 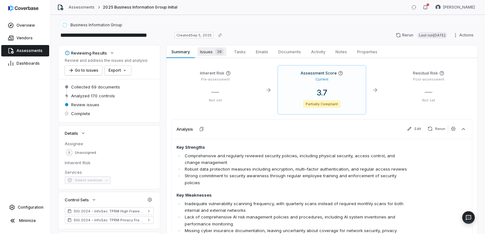 What do you see at coordinates (109, 163) in the screenshot?
I see `dt: Inherent Risk` at bounding box center [109, 163].